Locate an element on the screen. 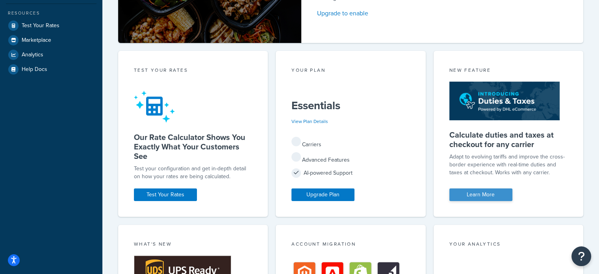 The height and width of the screenshot is (274, 599). li: Help Docs is located at coordinates (51, 69).